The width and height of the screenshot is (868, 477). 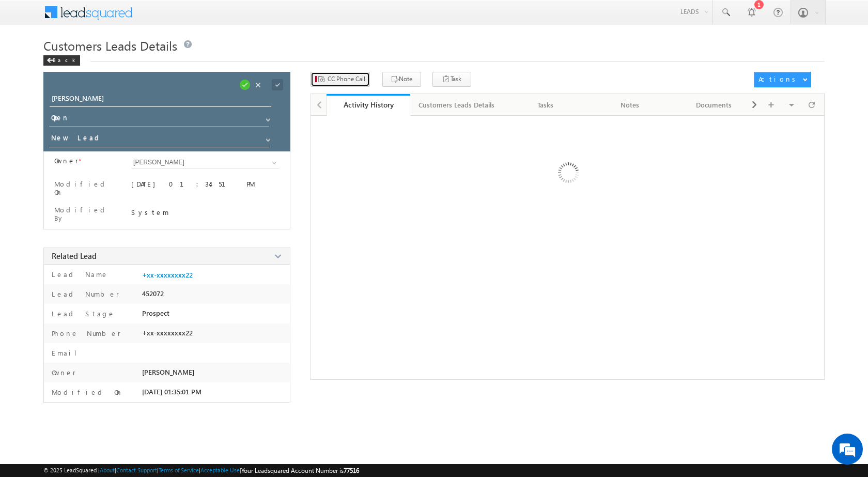 What do you see at coordinates (160, 100) in the screenshot?
I see `input: Opportunity Name Opportunity Name` at bounding box center [160, 100].